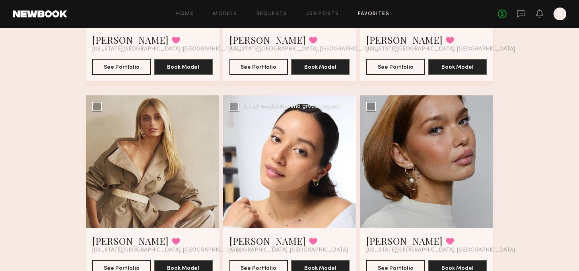 This screenshot has height=271, width=579. What do you see at coordinates (292, 107) in the screenshot?
I see `div: Select model to send group request` at bounding box center [292, 107].